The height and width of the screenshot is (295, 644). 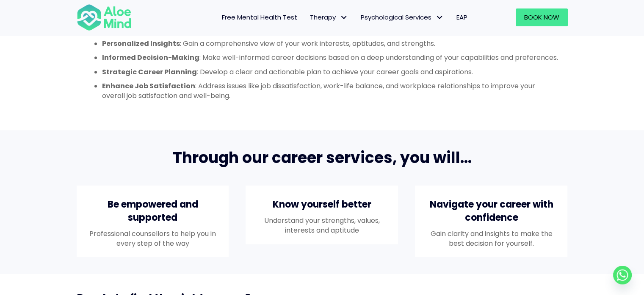 What do you see at coordinates (153, 211) in the screenshot?
I see `h4: Be empowered and supported` at bounding box center [153, 211].